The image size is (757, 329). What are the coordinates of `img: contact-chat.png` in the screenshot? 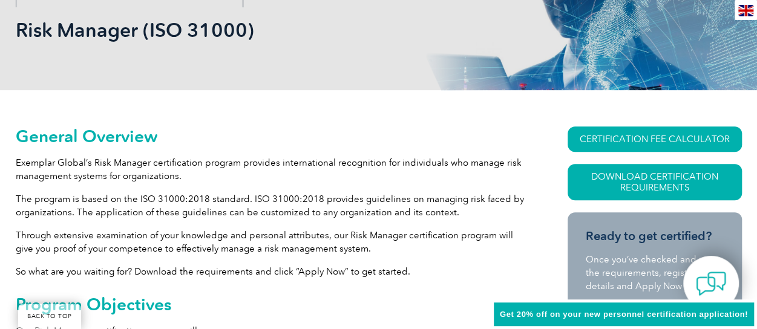 It's located at (711, 284).